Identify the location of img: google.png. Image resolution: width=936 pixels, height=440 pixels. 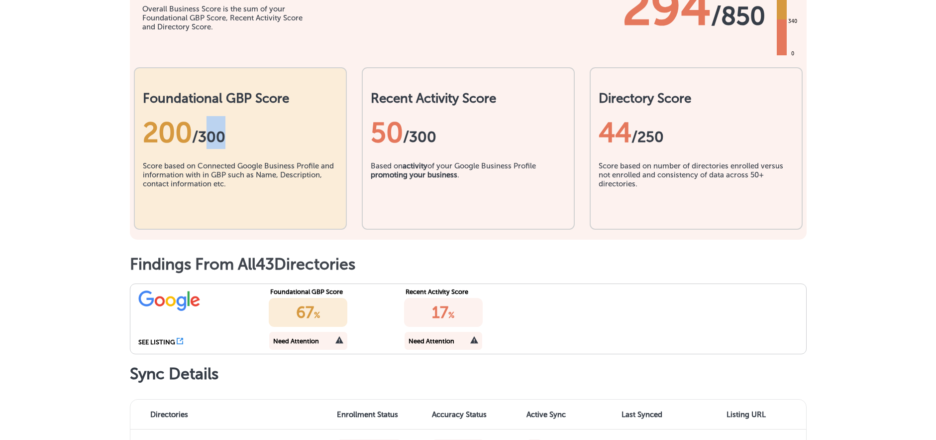
(169, 300).